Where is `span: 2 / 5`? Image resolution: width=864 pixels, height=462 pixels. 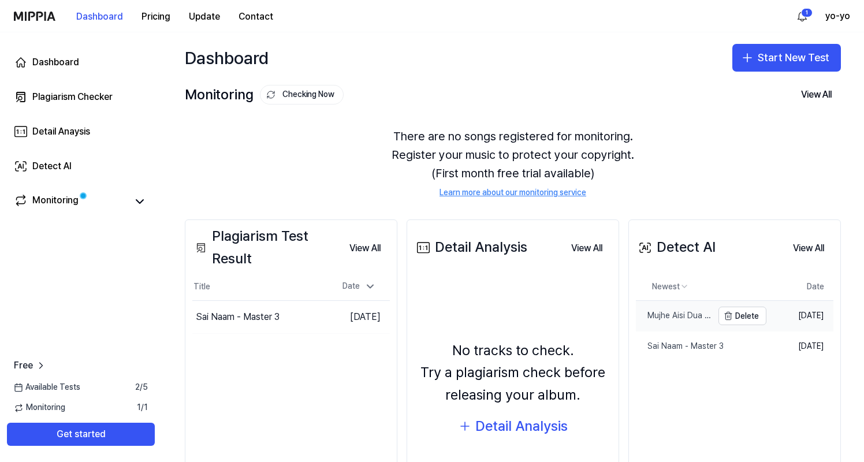
span: 2 / 5 is located at coordinates (141, 387).